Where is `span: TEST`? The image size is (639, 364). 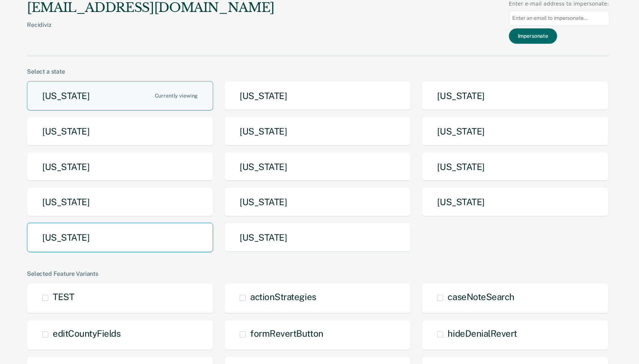
span: TEST is located at coordinates (63, 296).